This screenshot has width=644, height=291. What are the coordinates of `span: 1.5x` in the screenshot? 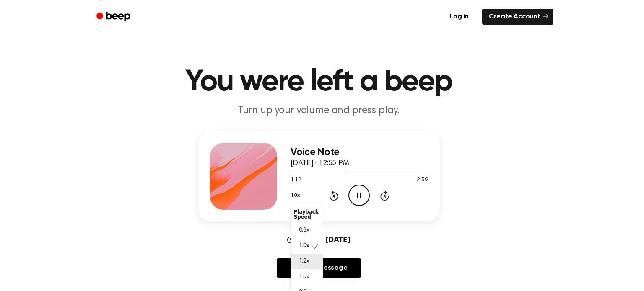 It's located at (304, 277).